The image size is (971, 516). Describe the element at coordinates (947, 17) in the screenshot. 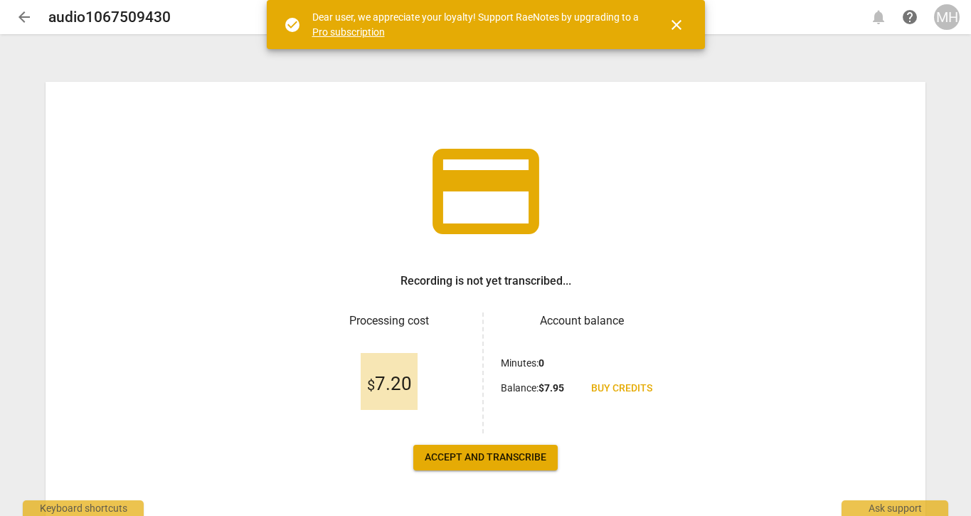

I see `div: MH` at that location.